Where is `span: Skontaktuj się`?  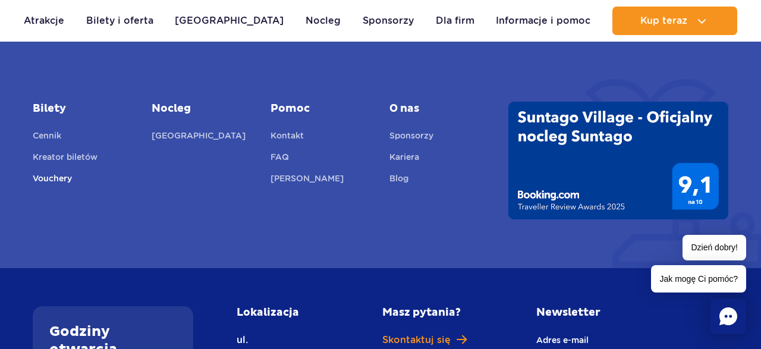
span: Skontaktuj się is located at coordinates (416, 340).